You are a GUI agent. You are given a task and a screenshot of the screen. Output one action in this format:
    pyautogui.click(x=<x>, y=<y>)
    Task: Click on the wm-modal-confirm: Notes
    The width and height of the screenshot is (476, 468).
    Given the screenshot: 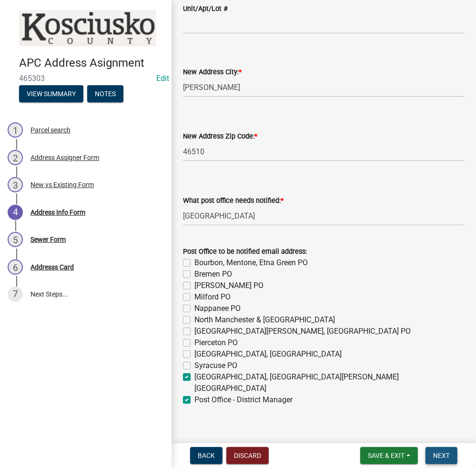 What is the action you would take?
    pyautogui.click(x=105, y=95)
    